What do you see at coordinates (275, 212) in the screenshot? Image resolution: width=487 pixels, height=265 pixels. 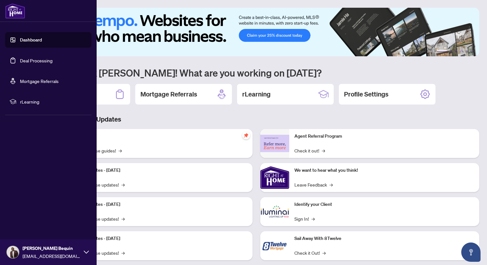 I see `img: Identify your Client` at bounding box center [275, 212].